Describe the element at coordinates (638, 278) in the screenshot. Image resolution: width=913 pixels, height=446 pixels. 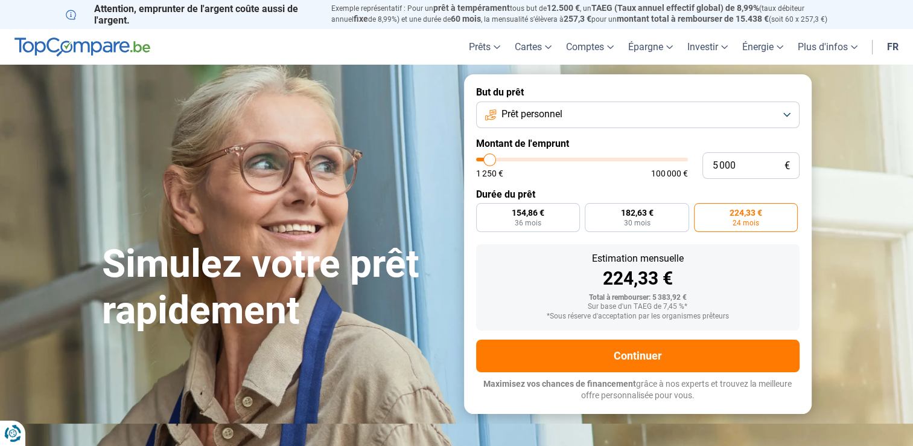
I see `div: 224,33 €` at that location.